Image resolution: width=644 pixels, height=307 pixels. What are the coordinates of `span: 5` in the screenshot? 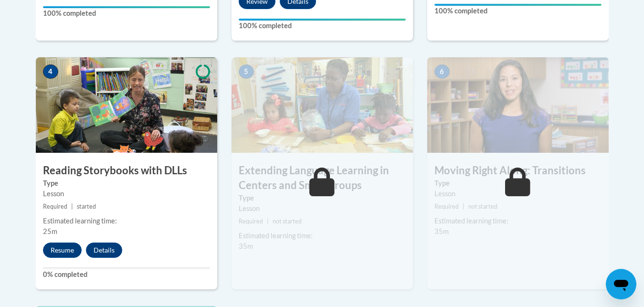 It's located at (246, 71).